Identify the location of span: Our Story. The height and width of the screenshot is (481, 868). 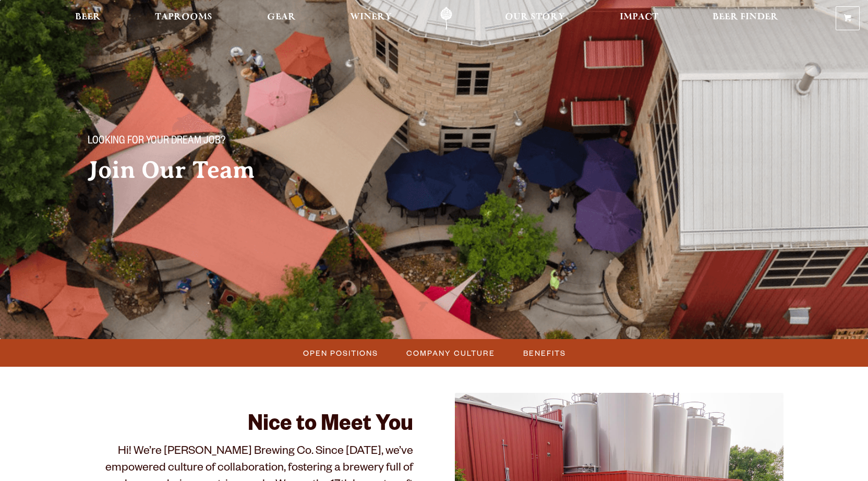
(534, 17).